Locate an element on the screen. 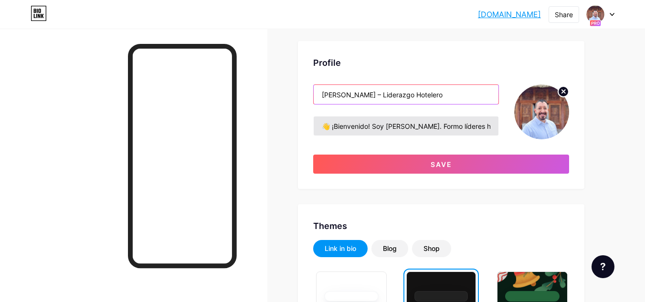  div: Blog is located at coordinates (390, 249).